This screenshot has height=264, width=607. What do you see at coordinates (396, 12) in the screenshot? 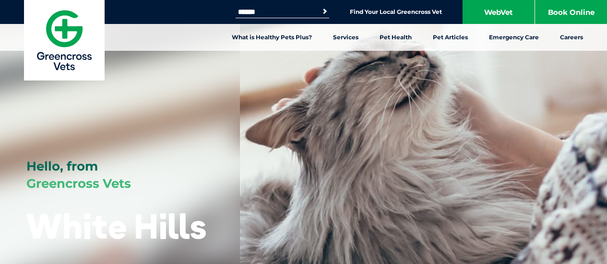
I see `a: Find Your Local Greencross Vet` at bounding box center [396, 12].